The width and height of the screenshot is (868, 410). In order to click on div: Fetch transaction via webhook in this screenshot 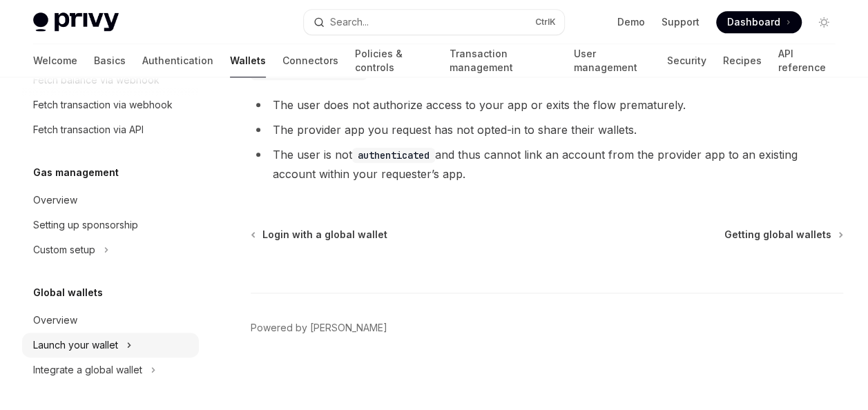, I will do `click(103, 105)`.